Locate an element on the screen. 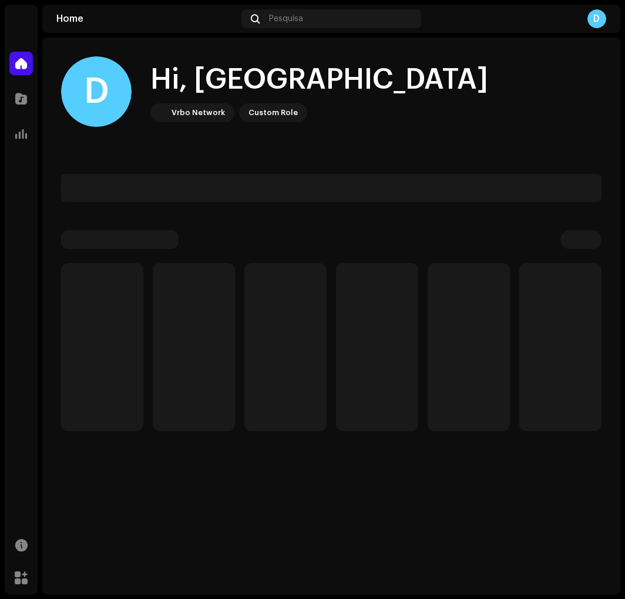  img: 66bce8da-2cef-42a1-a8c4-ff775820a5f9 is located at coordinates (160, 113).